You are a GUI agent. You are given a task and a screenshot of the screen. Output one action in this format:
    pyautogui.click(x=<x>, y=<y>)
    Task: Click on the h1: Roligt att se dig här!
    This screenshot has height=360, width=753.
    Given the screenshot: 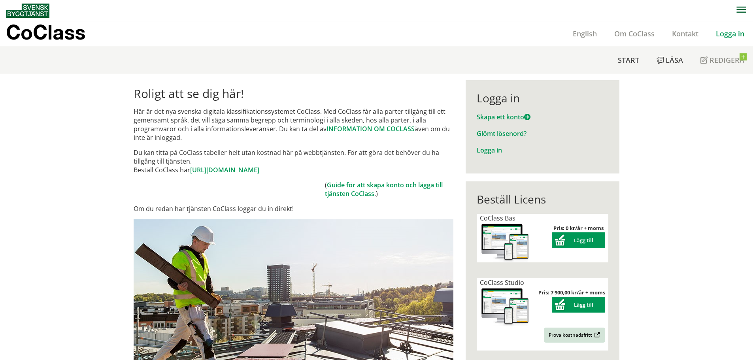 What is the action you would take?
    pyautogui.click(x=293, y=94)
    